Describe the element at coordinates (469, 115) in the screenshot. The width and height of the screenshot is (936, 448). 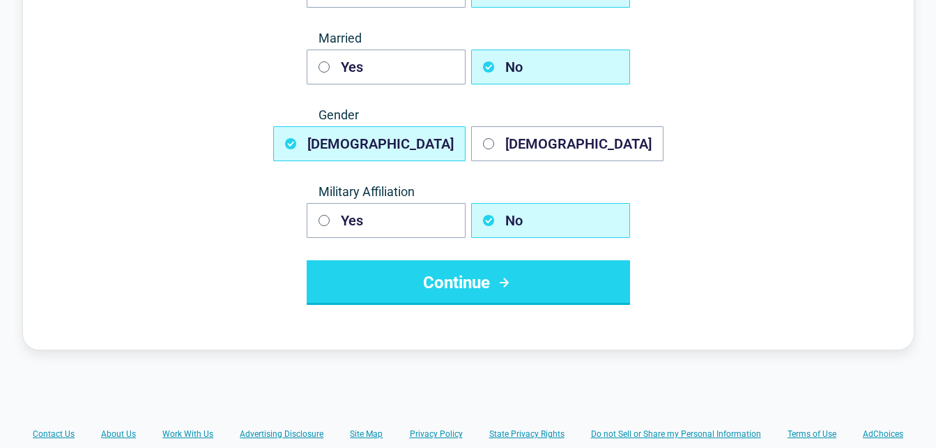
I see `span: Gender` at that location.